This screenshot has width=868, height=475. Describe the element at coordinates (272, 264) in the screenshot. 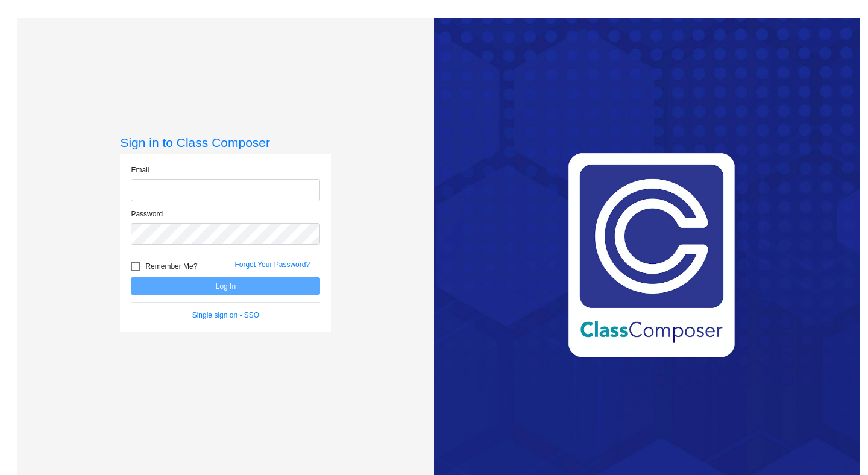

I see `a: Forgot Your Password?` at that location.